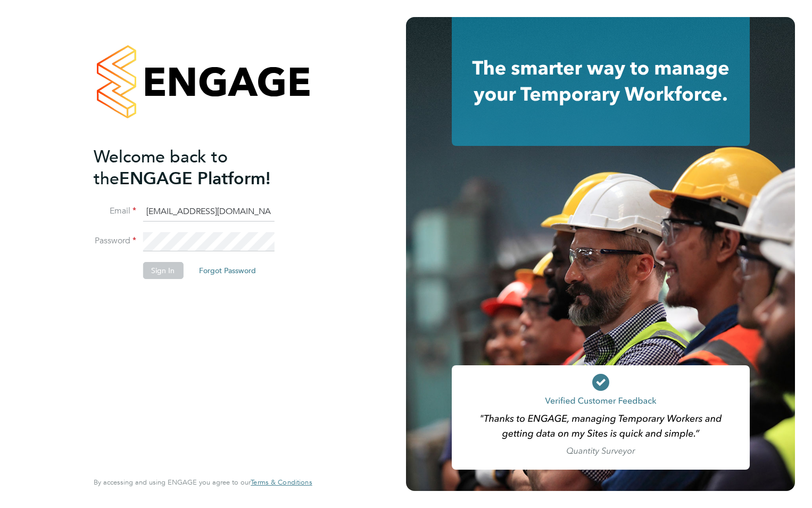 The height and width of the screenshot is (508, 812). What do you see at coordinates (203, 482) in the screenshot?
I see `span: By accessing and using ENGAGE you agree to our` at bounding box center [203, 482].